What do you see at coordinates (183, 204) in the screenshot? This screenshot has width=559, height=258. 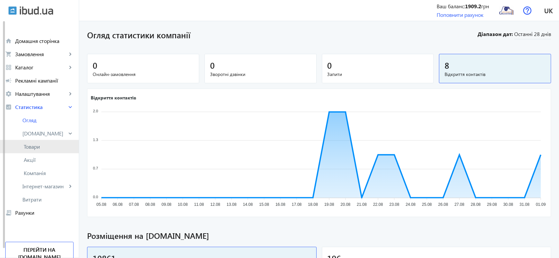 I see `tspan: 10.08` at bounding box center [183, 204].